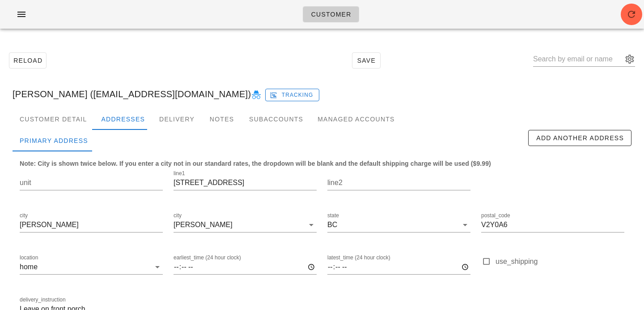 Image resolution: width=644 pixels, height=310 pixels. Describe the element at coordinates (292, 95) in the screenshot. I see `span: Tracking` at that location.